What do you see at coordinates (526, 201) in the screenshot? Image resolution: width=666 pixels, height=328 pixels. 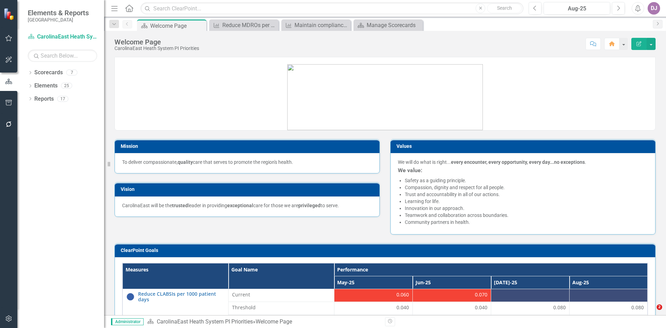 I see `li: Learning for life.` at bounding box center [526, 201].